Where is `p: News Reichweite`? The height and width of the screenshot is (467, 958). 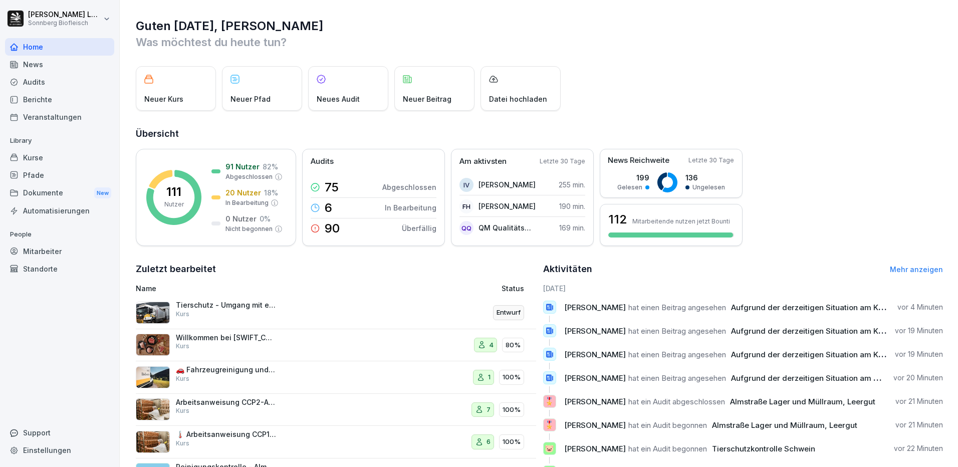
p: News Reichweite is located at coordinates (638, 160).